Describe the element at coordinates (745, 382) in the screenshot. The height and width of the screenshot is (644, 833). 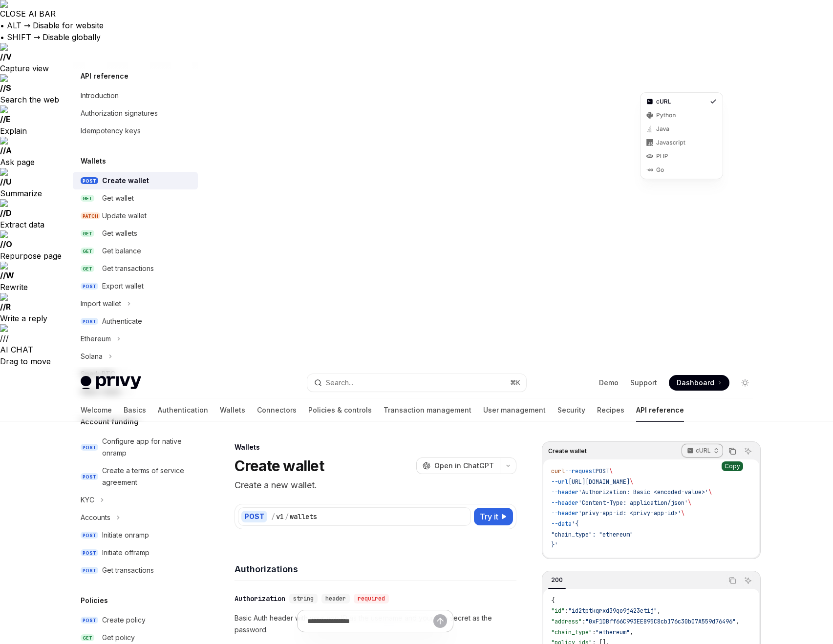
I see `button: Toggle dark mode` at that location.